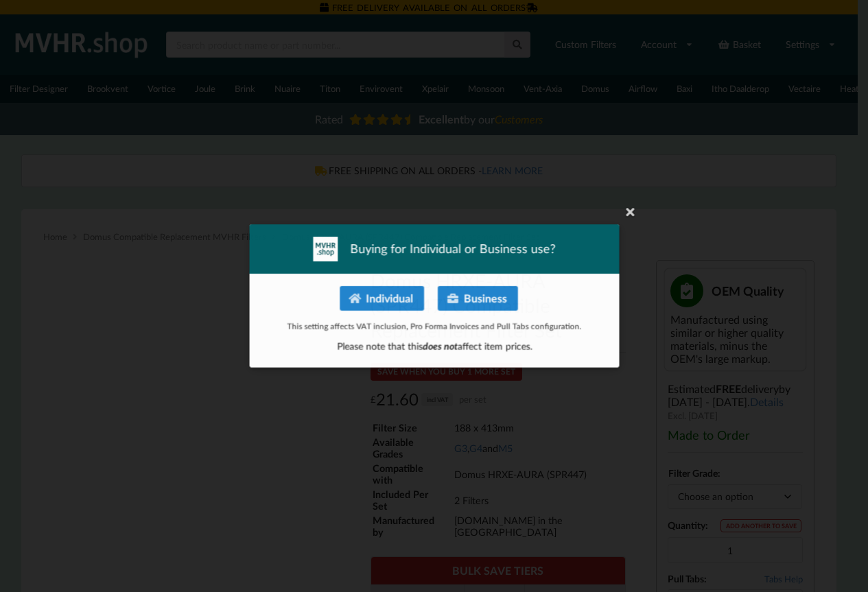  I want to click on button: Individual, so click(381, 299).